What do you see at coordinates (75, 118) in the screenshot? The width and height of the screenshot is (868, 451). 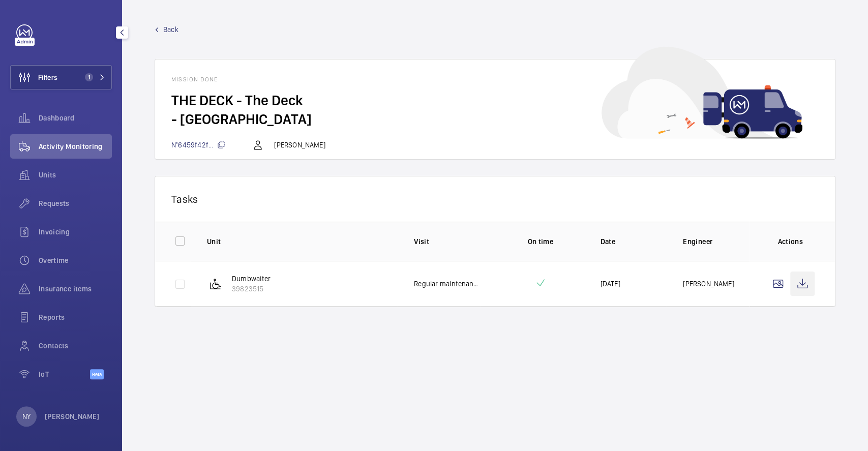 I see `span: Dashboard` at bounding box center [75, 118].